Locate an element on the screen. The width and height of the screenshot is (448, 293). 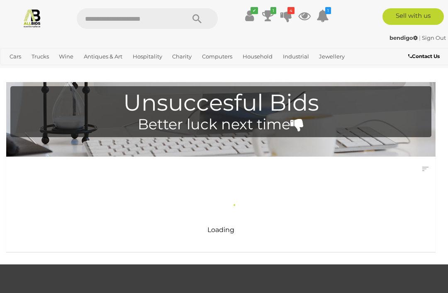
a: Contact Us is located at coordinates (425, 56).